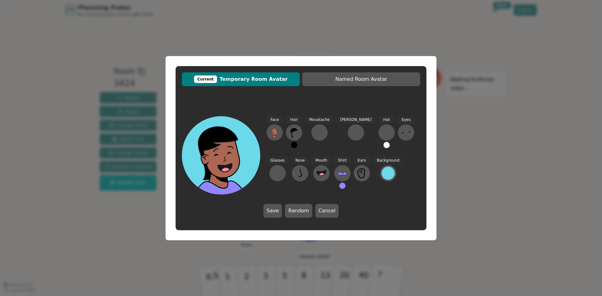 The height and width of the screenshot is (296, 602). What do you see at coordinates (361, 79) in the screenshot?
I see `span: Named Room Avatar` at bounding box center [361, 79].